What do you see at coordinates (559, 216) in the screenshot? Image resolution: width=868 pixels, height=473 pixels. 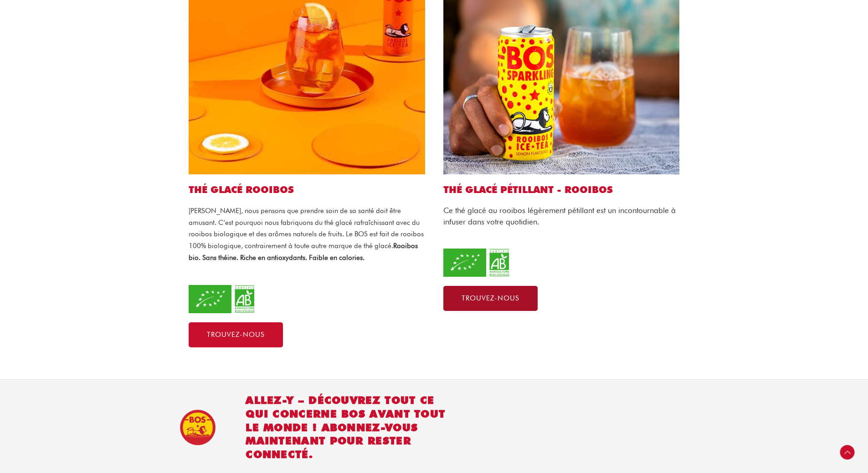 I see `span: Ce thé glacé au rooibos légèrement pétillant est un incontournable à infuser dans votre quotidien.` at bounding box center [559, 216].